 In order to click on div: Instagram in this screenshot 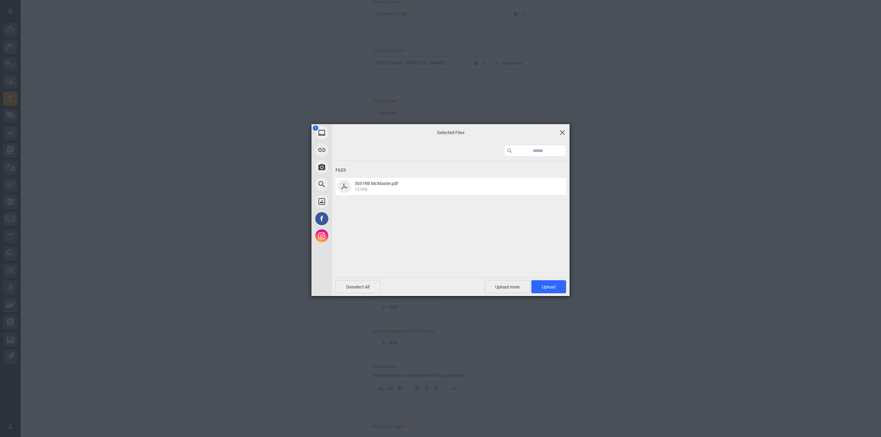, I will do `click(353, 236)`.